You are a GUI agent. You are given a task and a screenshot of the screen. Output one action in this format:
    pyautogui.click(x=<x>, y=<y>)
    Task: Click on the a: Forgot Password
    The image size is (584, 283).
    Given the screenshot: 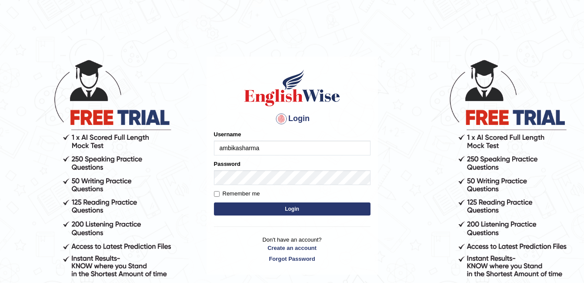 What is the action you would take?
    pyautogui.click(x=292, y=258)
    